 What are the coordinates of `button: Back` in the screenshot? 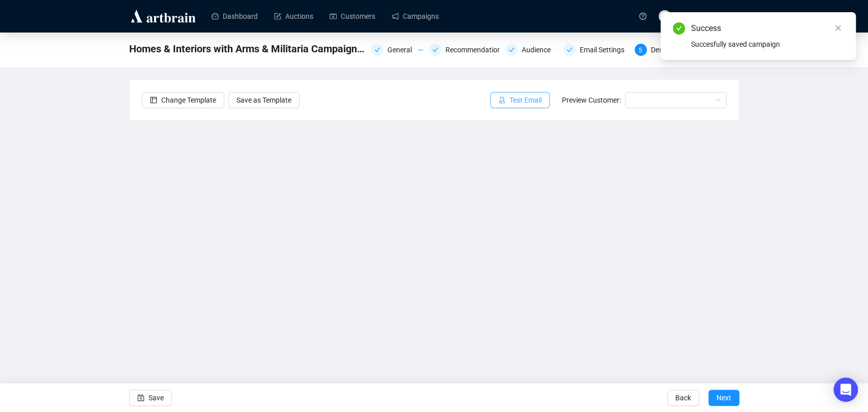 It's located at (683, 398).